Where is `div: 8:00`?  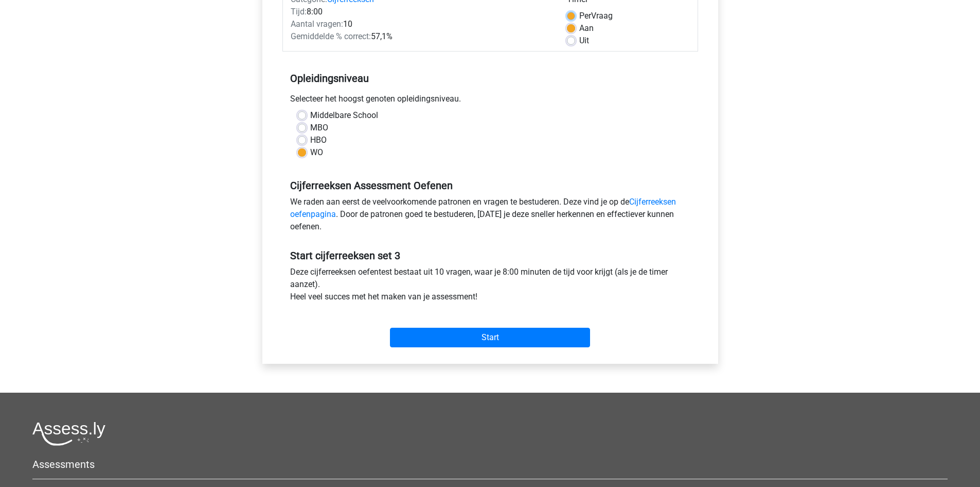
div: 8:00 is located at coordinates (421, 12).